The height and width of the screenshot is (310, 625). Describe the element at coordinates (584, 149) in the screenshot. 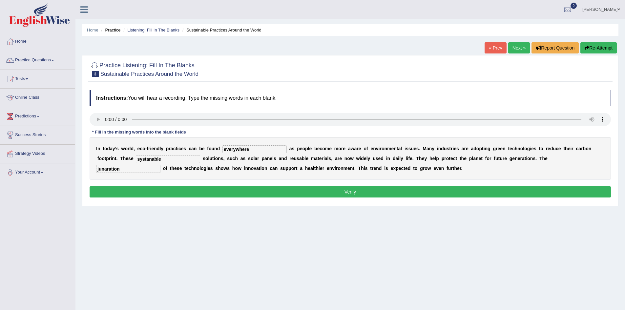

I see `b: b` at that location.